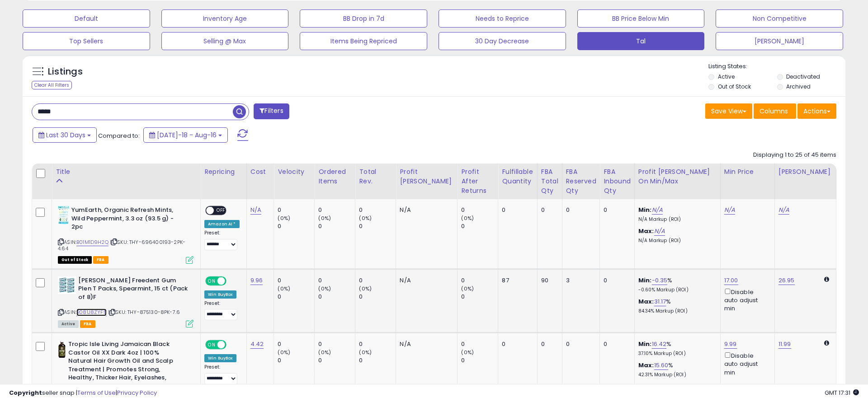  I want to click on span: OFF, so click(232, 345).